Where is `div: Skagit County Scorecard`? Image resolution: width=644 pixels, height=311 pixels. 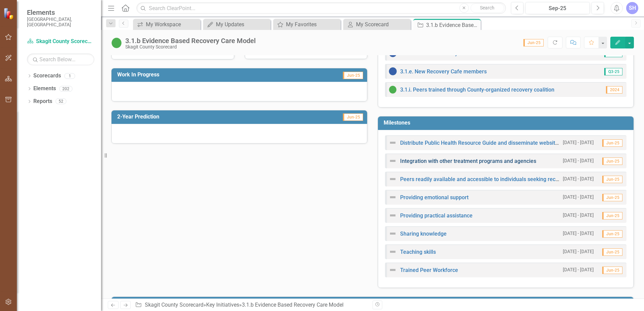
div: Skagit County Scorecard is located at coordinates (190, 47).